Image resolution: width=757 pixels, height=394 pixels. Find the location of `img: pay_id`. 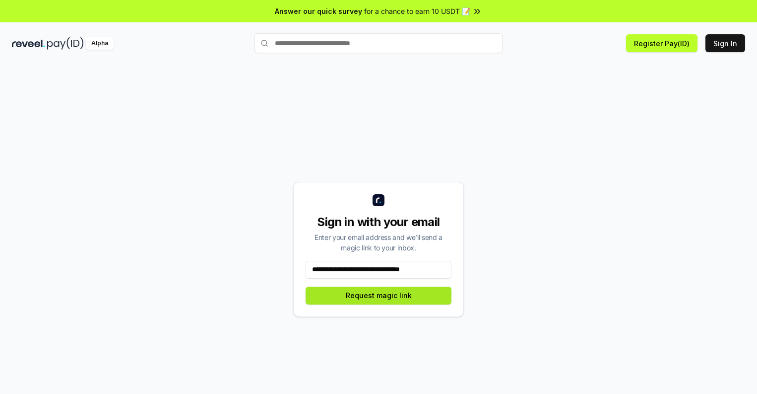

img: pay_id is located at coordinates (66, 43).